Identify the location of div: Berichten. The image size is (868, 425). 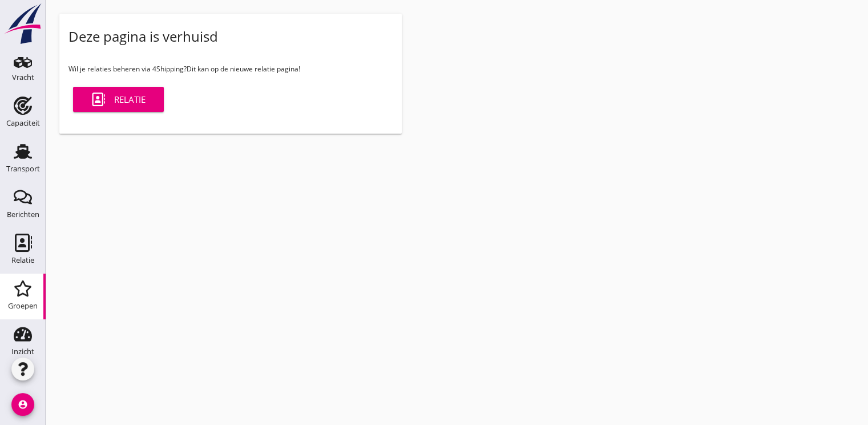
(23, 215).